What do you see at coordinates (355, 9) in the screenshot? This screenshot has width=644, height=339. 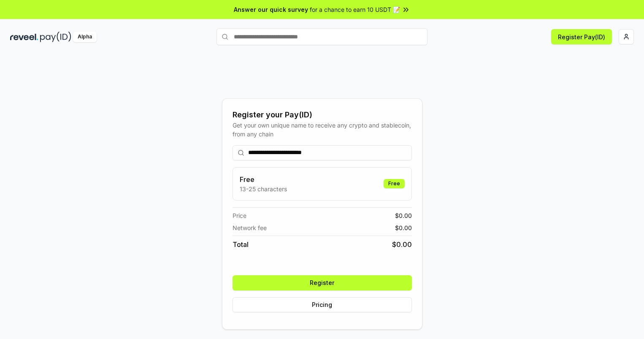 I see `span: for a chance to earn 10 USDT 📝` at bounding box center [355, 9].